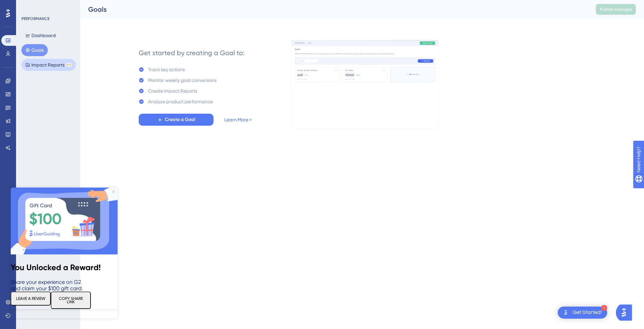 The height and width of the screenshot is (329, 644). What do you see at coordinates (29, 6) in the screenshot?
I see `span: Need Help?` at bounding box center [29, 6].